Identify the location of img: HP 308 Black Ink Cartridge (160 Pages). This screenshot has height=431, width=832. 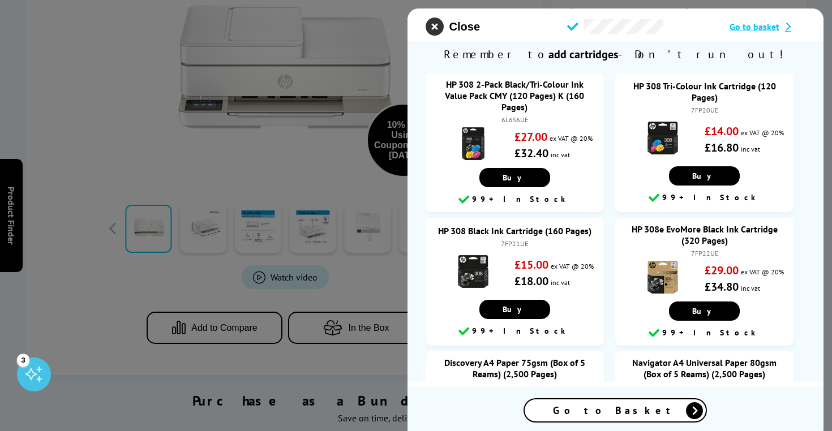
(473, 272).